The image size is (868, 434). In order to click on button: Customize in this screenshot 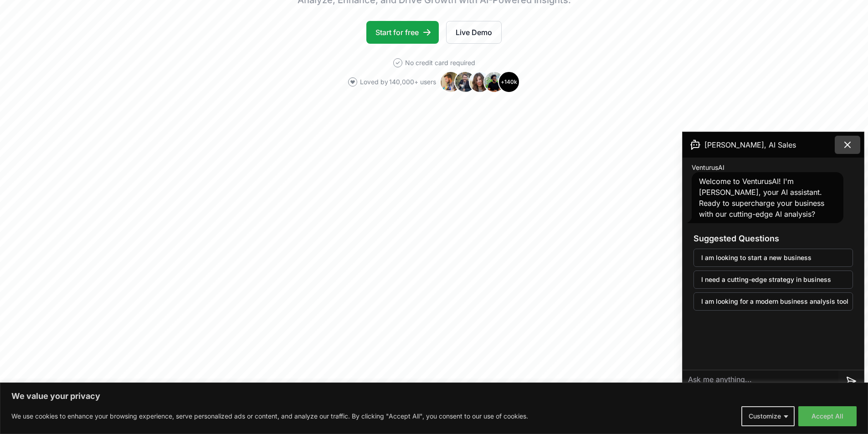, I will do `click(768, 416)`.